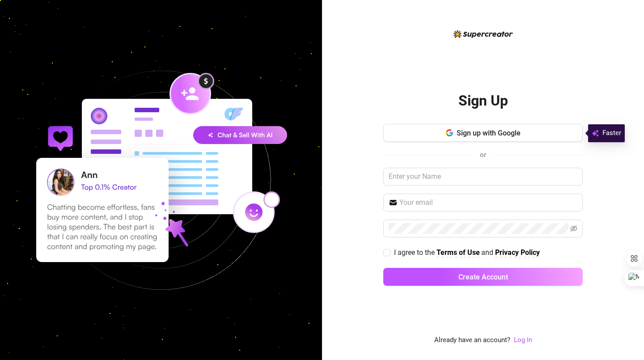  I want to click on span: eye-invisible, so click(574, 229).